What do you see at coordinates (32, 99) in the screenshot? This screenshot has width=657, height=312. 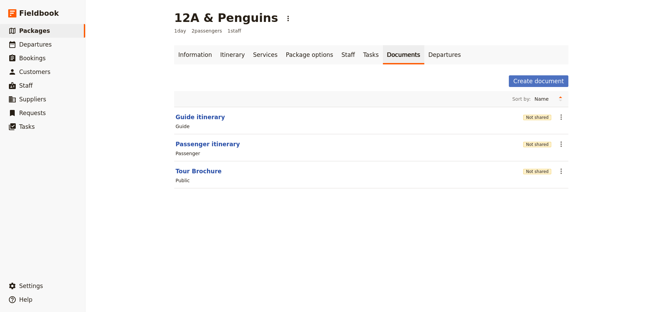 I see `span: Suppliers` at bounding box center [32, 99].